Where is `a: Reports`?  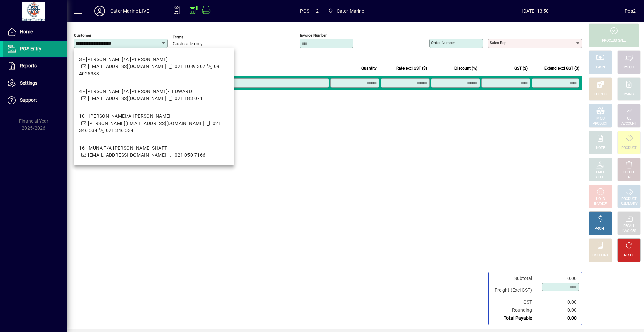
a: Reports is located at coordinates (35, 66).